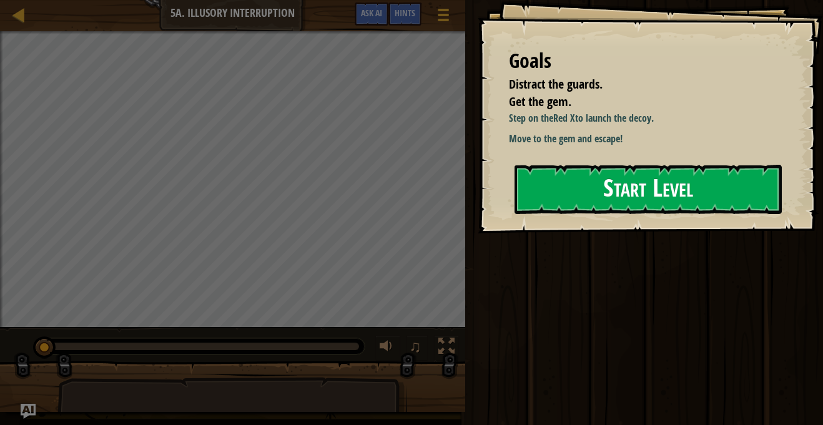 Image resolution: width=823 pixels, height=425 pixels. I want to click on button: Show game menu, so click(443, 17).